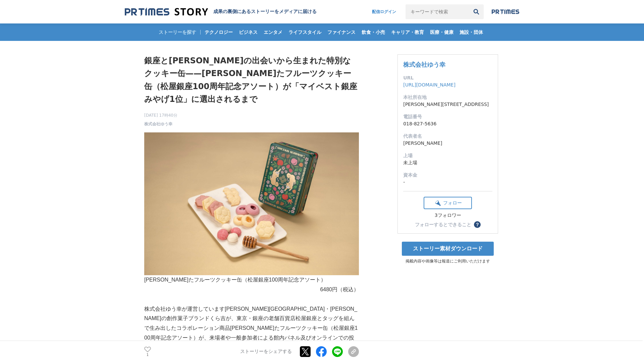 The image size is (644, 362). What do you see at coordinates (408, 32) in the screenshot?
I see `a: キャリア・教育` at bounding box center [408, 32].